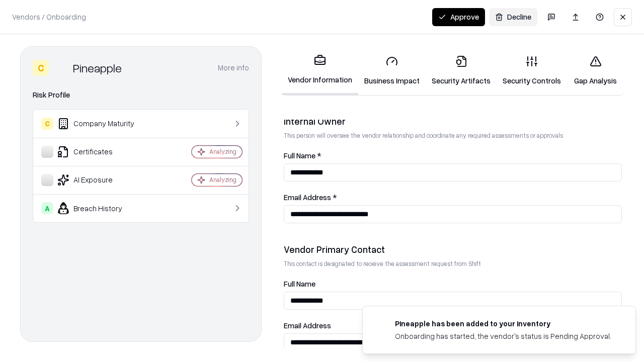 The height and width of the screenshot is (362, 644). I want to click on a: Business Impact, so click(392, 70).